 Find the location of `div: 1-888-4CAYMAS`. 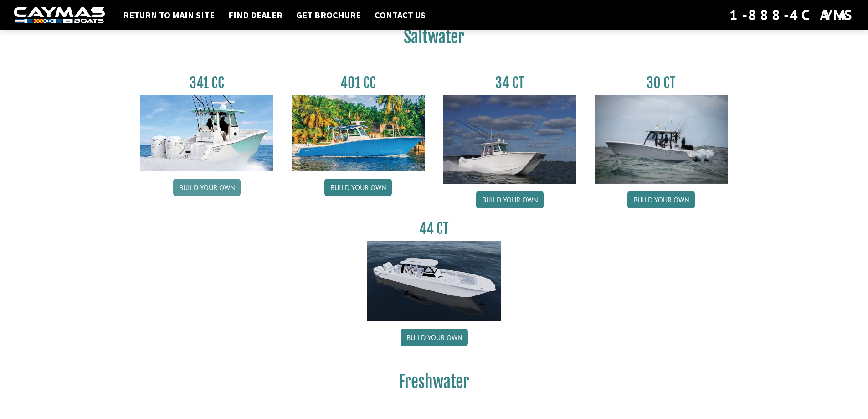

div: 1-888-4CAYMAS is located at coordinates (792, 15).